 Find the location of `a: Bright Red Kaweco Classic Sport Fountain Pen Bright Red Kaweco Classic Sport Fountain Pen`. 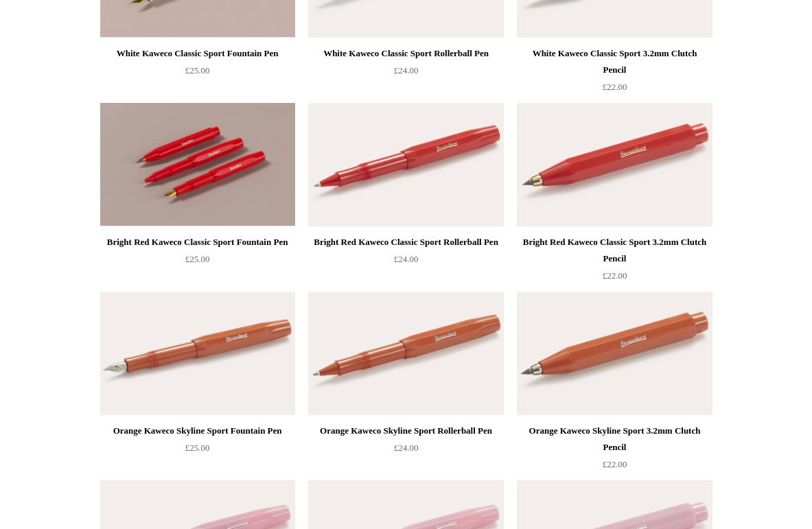

a: Bright Red Kaweco Classic Sport Fountain Pen Bright Red Kaweco Classic Sport Fountain Pen is located at coordinates (198, 165).